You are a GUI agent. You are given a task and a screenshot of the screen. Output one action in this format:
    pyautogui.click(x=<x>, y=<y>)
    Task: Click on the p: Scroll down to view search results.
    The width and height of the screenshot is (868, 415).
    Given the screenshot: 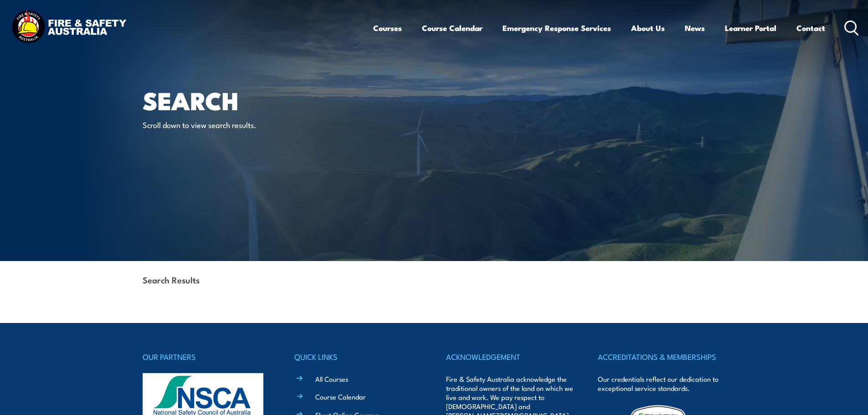 What is the action you would take?
    pyautogui.click(x=225, y=124)
    